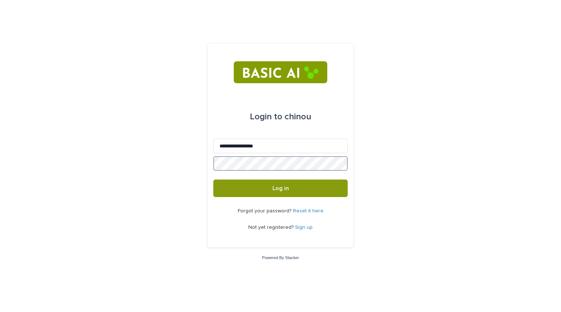 The height and width of the screenshot is (312, 561). Describe the element at coordinates (280, 258) in the screenshot. I see `a: Powered By Stacker` at that location.